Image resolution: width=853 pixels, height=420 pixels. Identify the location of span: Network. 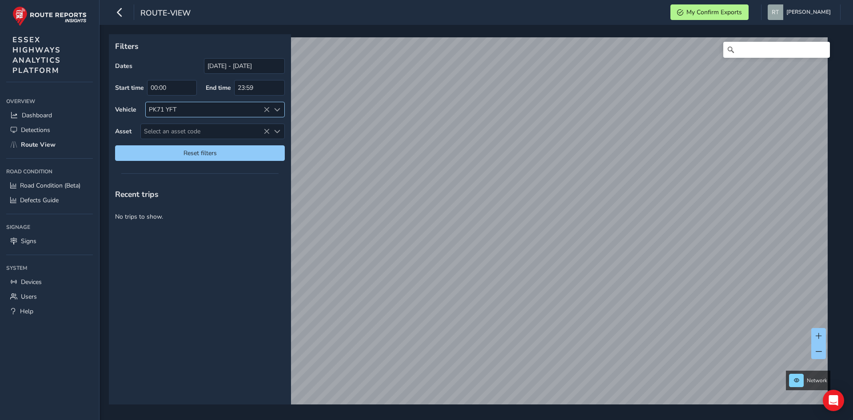
(817, 380).